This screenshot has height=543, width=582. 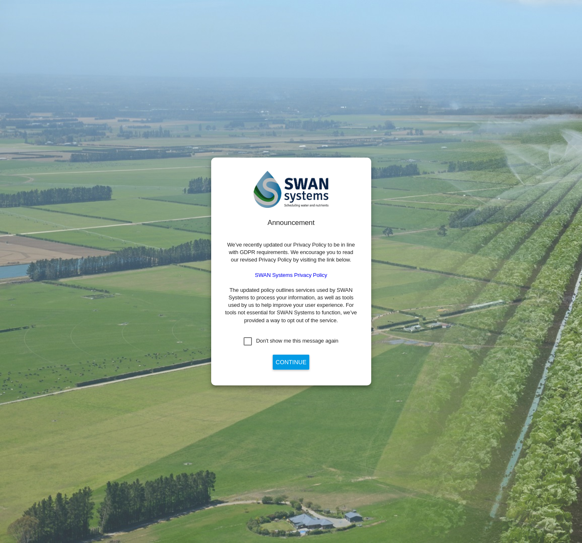 What do you see at coordinates (291, 223) in the screenshot?
I see `div: Announcement` at bounding box center [291, 223].